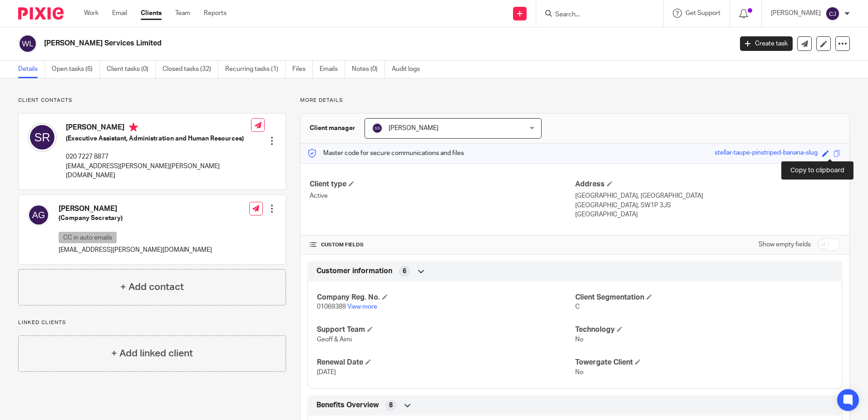 The width and height of the screenshot is (868, 420). What do you see at coordinates (302, 69) in the screenshot?
I see `a: Files` at bounding box center [302, 69].